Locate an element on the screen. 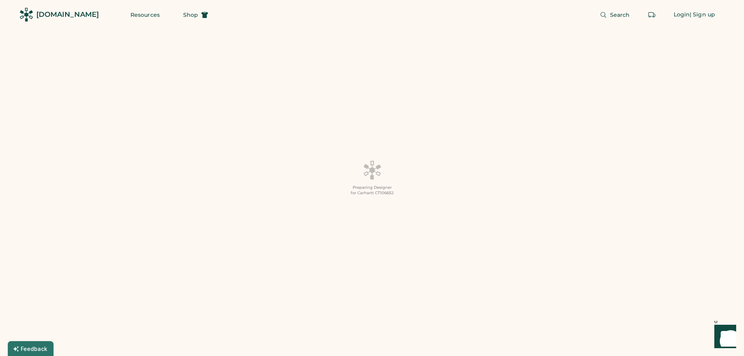  div: | Sign up is located at coordinates (702, 15).